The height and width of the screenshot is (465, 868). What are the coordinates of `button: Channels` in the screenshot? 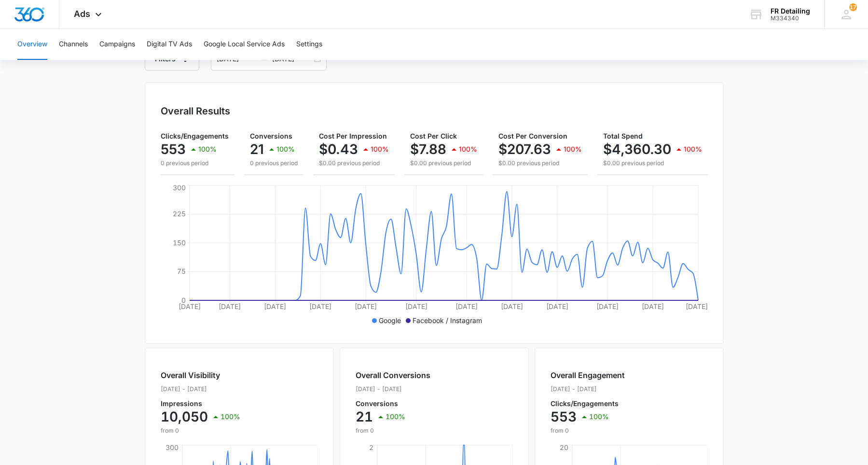 It's located at (73, 45).